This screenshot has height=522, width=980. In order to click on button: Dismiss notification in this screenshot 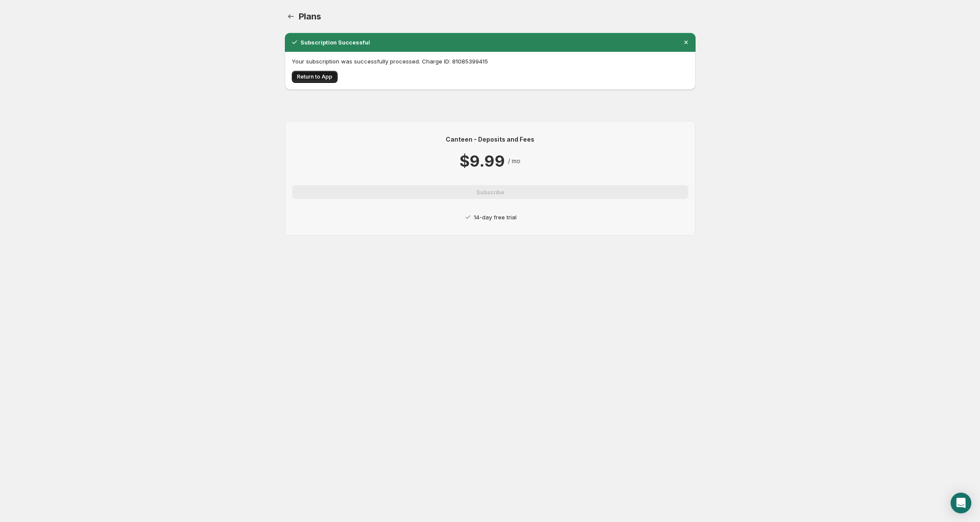, I will do `click(686, 42)`.